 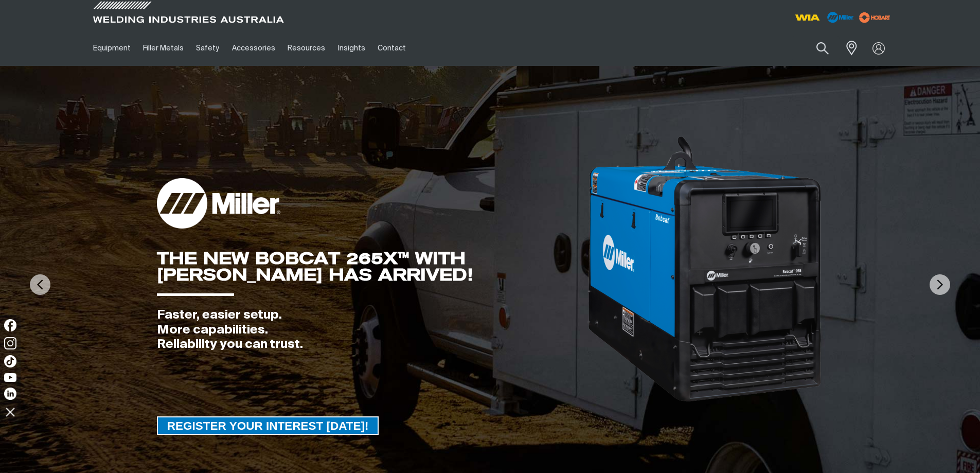 I want to click on div: Faster, easier setup. More capabilities. Reliability you can trust., so click(x=371, y=330).